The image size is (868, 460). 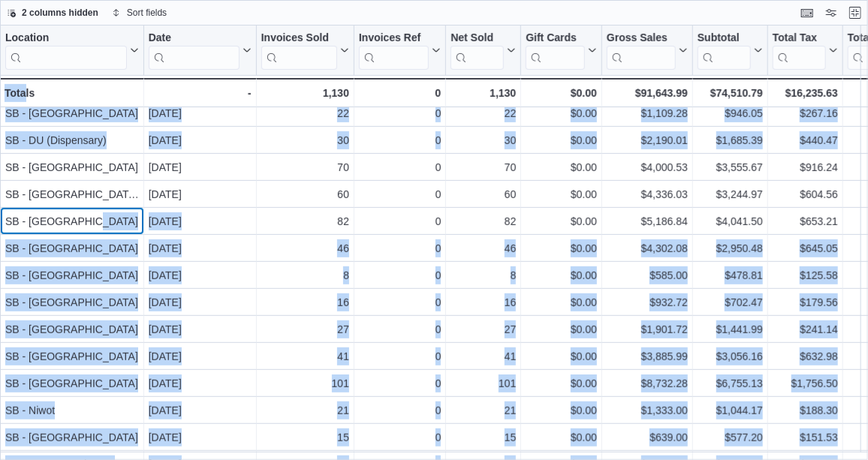 I want to click on div: 16, so click(x=305, y=302).